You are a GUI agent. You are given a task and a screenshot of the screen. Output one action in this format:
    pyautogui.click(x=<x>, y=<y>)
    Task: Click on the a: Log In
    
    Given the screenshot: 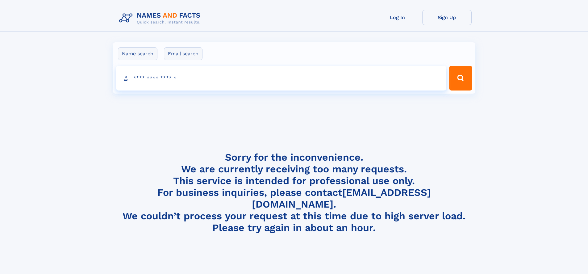 What is the action you would take?
    pyautogui.click(x=397, y=17)
    